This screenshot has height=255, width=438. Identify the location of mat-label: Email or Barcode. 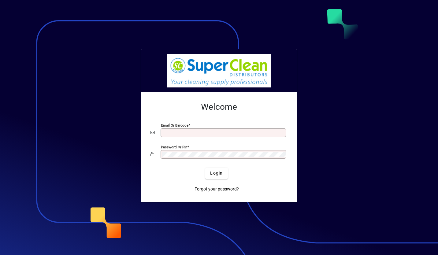
(175, 125).